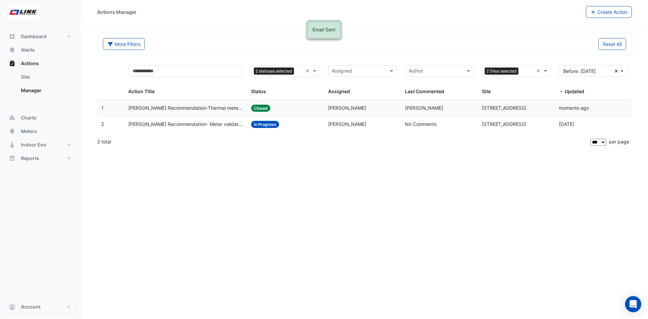 This screenshot has height=319, width=648. What do you see at coordinates (41, 118) in the screenshot?
I see `button: Charts` at bounding box center [41, 118].